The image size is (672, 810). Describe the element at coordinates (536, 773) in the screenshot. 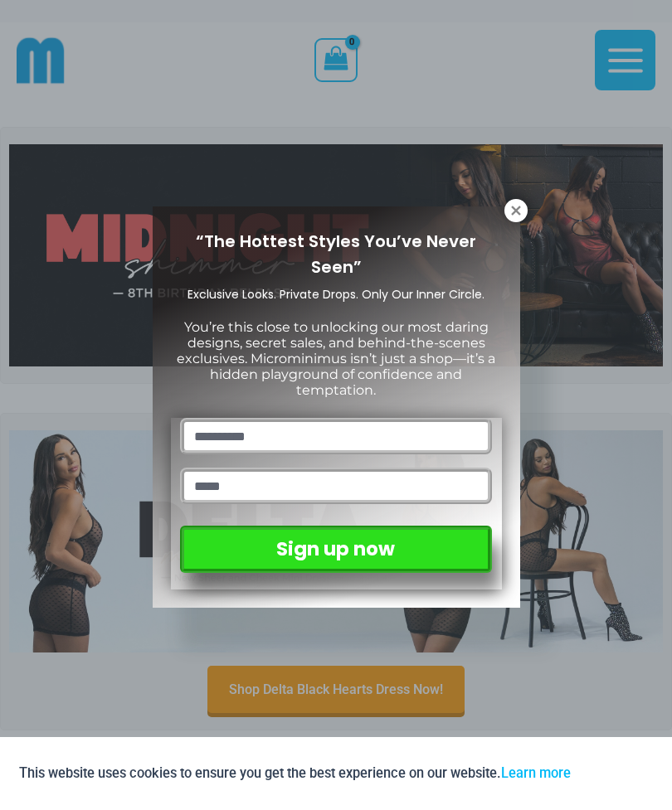

I see `a: Learn more` at that location.